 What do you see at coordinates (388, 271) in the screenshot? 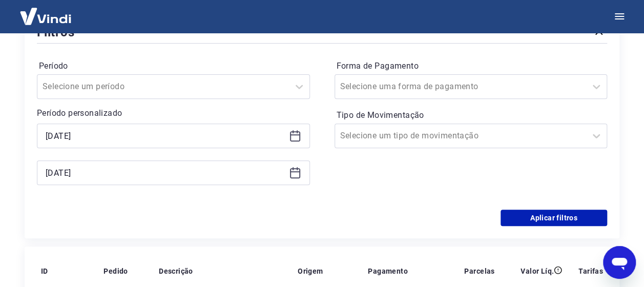
I see `p: Pagamento` at bounding box center [388, 271].